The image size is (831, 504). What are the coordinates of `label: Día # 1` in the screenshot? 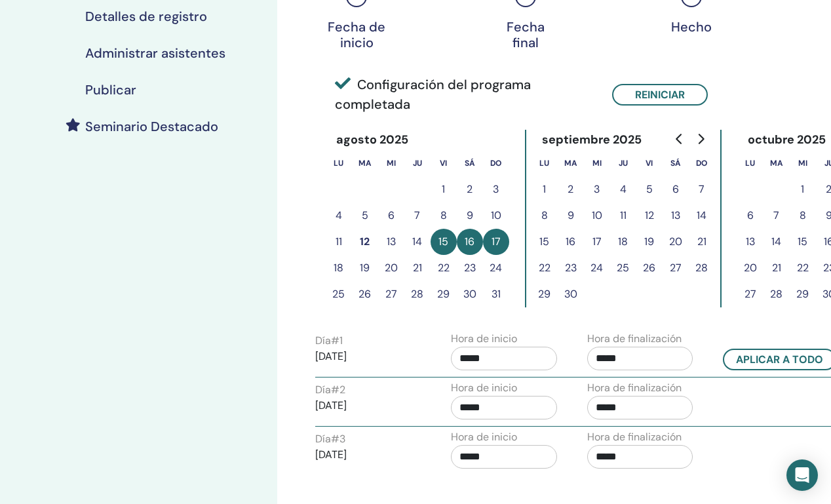 It's located at (329, 341).